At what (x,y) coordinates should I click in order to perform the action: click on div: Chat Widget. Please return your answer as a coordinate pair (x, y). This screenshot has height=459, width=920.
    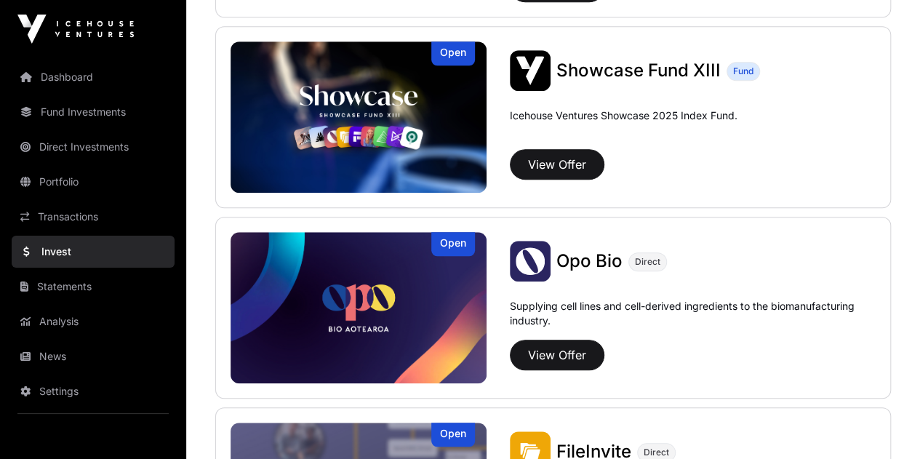
    Looking at the image, I should click on (883, 424).